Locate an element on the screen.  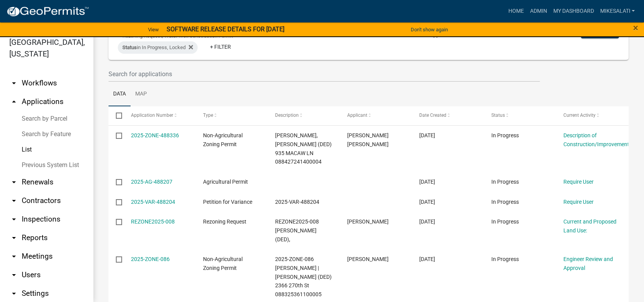
a: Home is located at coordinates (516, 12).